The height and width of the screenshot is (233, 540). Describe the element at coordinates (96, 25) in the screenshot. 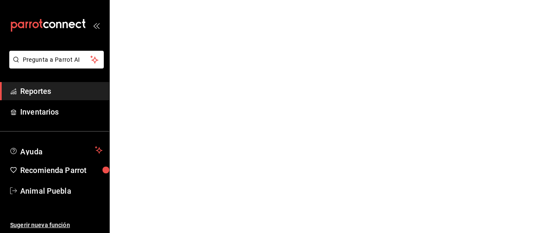

I see `button: open_drawer_menu` at that location.